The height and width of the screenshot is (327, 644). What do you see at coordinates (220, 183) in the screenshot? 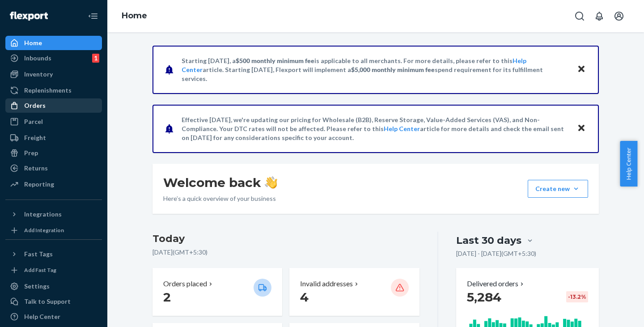
I see `h1: Welcome back` at bounding box center [220, 183].